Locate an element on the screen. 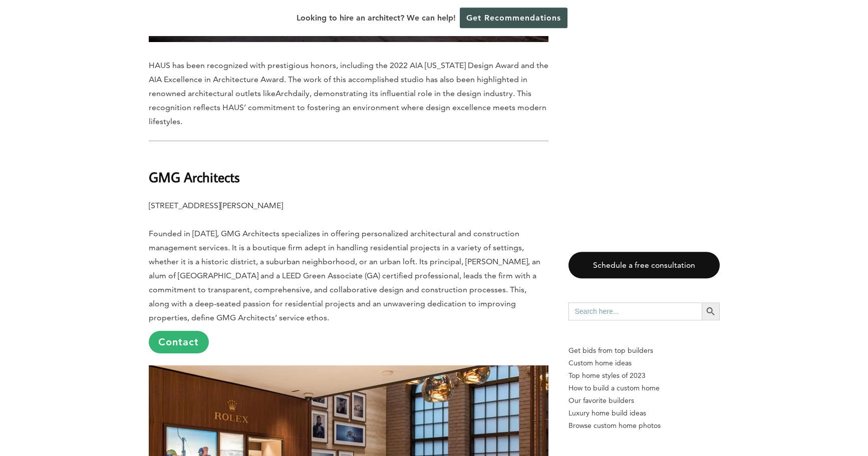 The width and height of the screenshot is (868, 456). span: , demonstrating its influential role in the design industry. This recognition reflects HAUS’ comm... is located at coordinates (348, 108).